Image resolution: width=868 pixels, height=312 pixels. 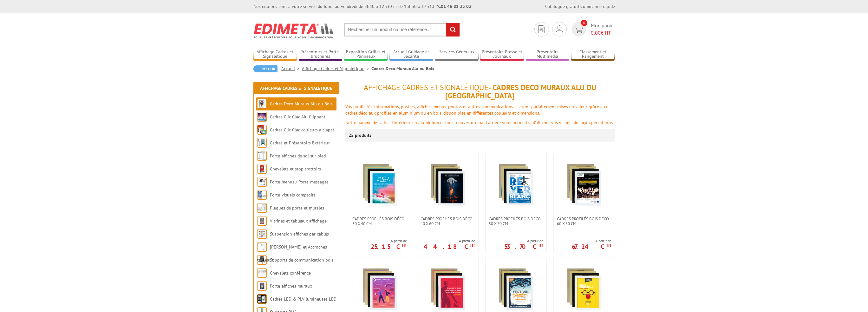 What do you see at coordinates (298, 117) in the screenshot?
I see `a: Cadres Clic-Clac Alu Clippant` at bounding box center [298, 117].